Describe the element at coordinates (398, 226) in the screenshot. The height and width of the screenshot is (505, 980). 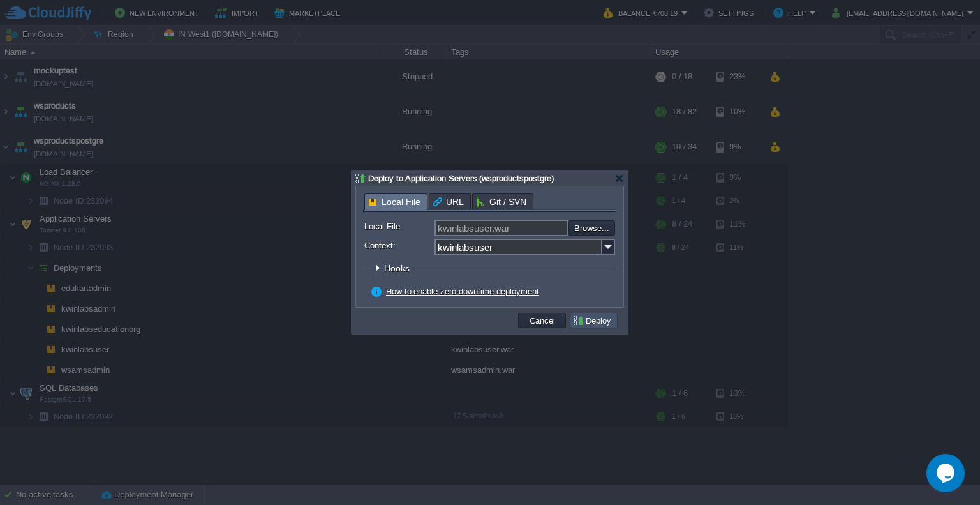
I see `label: Local File:` at that location.